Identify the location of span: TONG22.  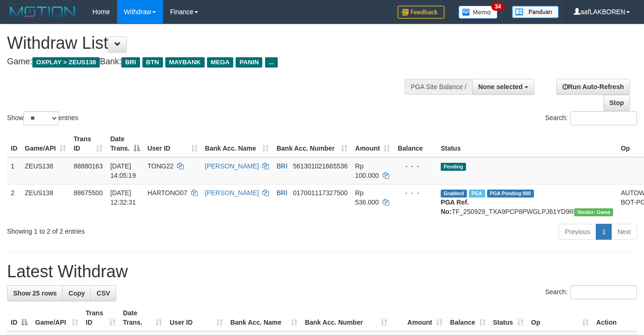
(161, 166).